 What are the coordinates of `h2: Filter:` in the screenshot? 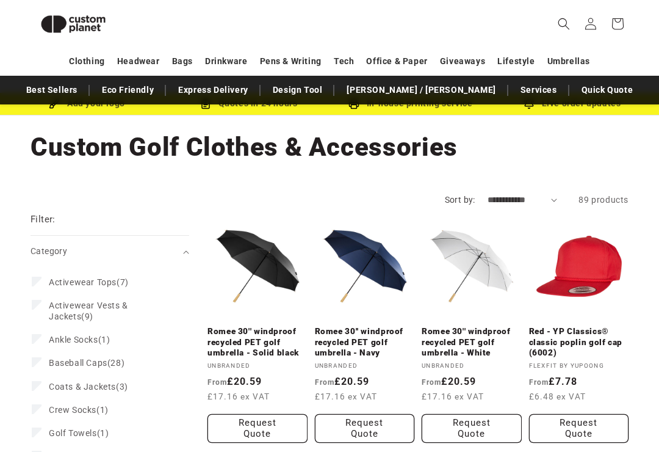 It's located at (43, 219).